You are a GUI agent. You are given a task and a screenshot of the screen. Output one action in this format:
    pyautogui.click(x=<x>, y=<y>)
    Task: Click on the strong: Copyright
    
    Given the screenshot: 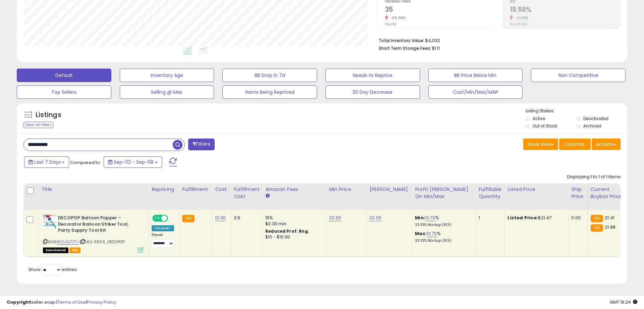 What is the action you would take?
    pyautogui.click(x=19, y=302)
    